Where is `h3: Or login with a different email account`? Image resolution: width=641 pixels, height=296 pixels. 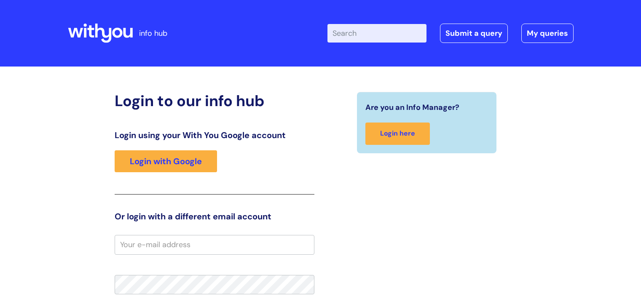 h3: Or login with a different email account is located at coordinates (215, 217).